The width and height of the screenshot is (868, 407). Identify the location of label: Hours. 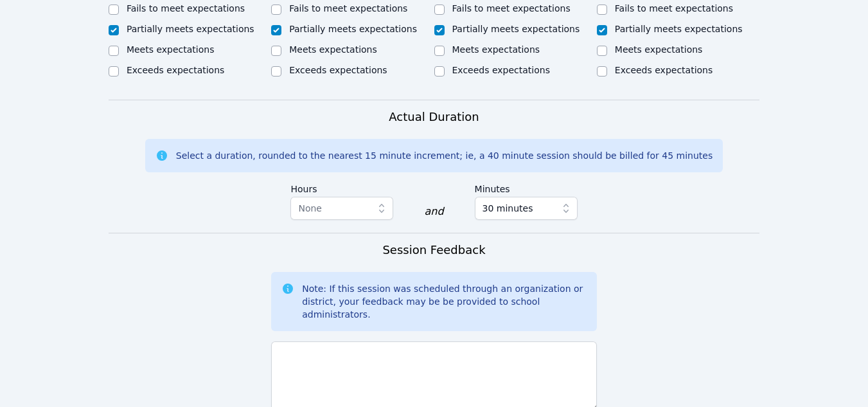
(341, 187).